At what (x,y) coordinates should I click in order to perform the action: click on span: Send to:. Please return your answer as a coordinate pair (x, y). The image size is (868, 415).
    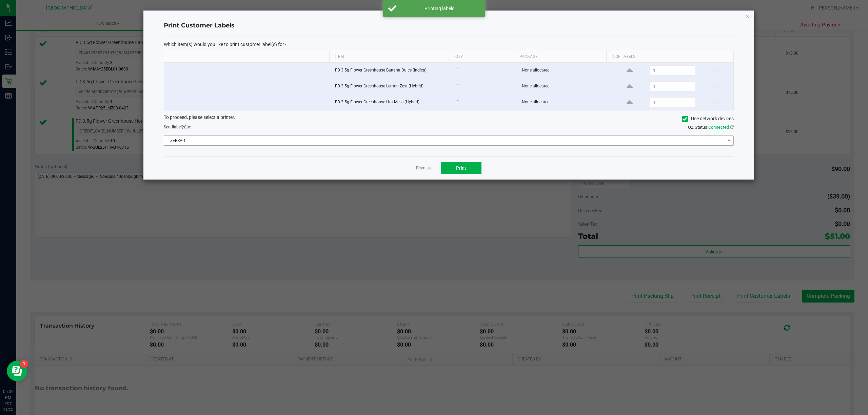
    Looking at the image, I should click on (177, 127).